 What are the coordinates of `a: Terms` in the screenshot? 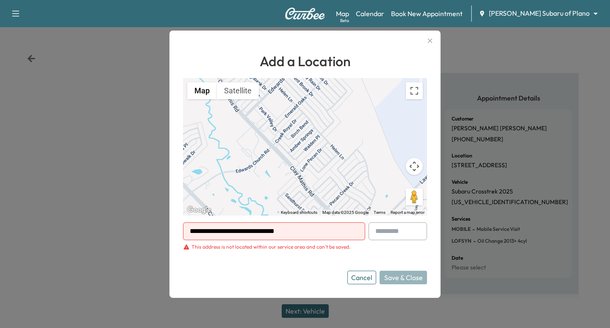 It's located at (380, 212).